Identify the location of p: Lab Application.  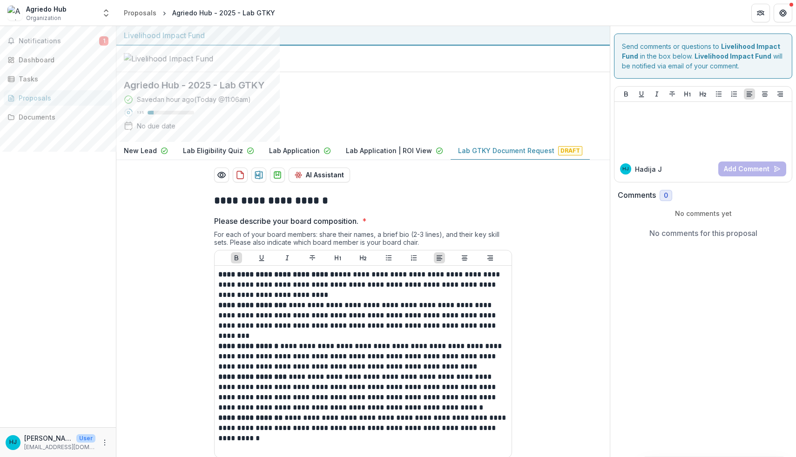
(294, 150).